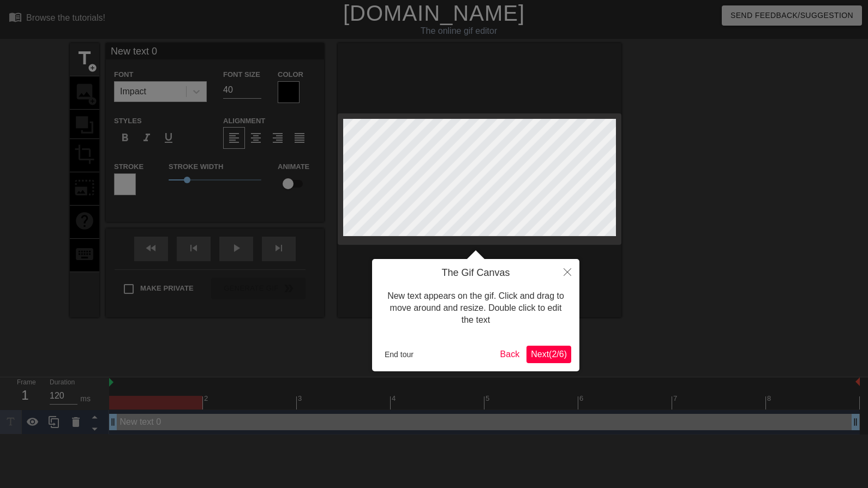 This screenshot has height=488, width=868. What do you see at coordinates (510, 355) in the screenshot?
I see `button: Back` at bounding box center [510, 355].